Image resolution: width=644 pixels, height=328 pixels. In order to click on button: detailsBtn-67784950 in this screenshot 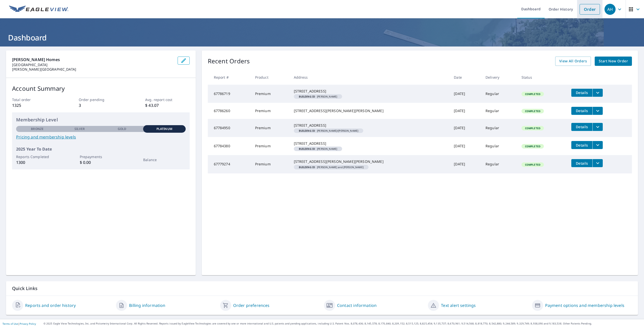, I will do `click(582, 127)`.